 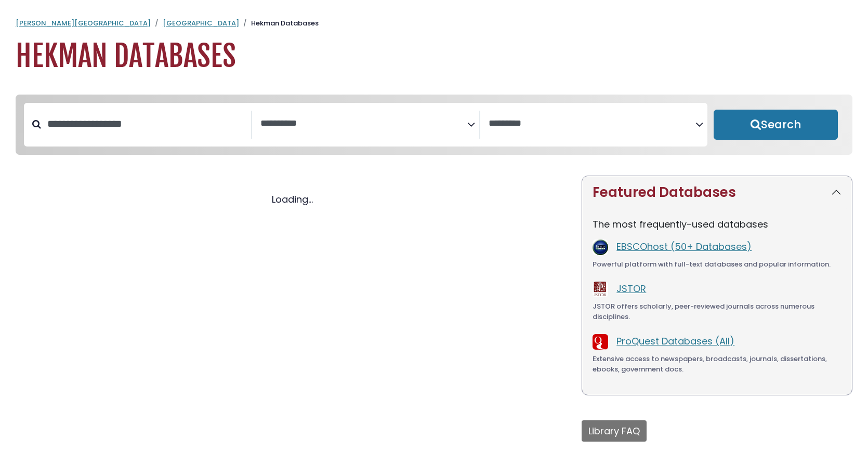 I want to click on button: Featured Databases, so click(x=716, y=192).